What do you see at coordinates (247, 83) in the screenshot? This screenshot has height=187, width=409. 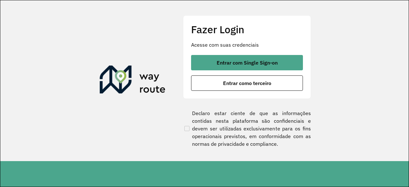 I see `span: Entrar como terceiro` at bounding box center [247, 83].